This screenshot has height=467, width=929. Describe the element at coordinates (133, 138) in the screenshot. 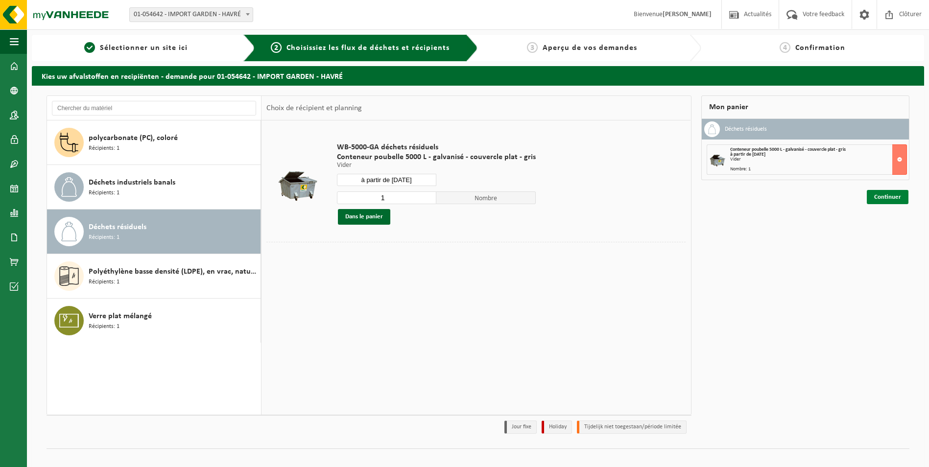

I see `span: polycarbonate (PC), coloré` at that location.